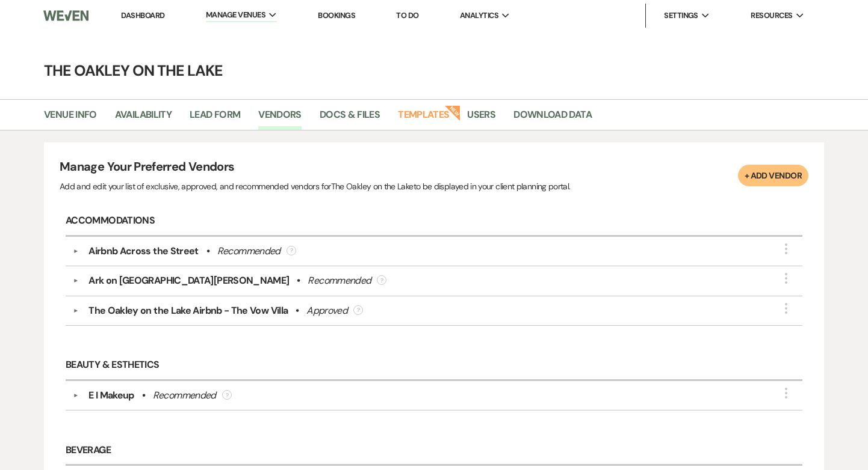  What do you see at coordinates (552, 118) in the screenshot?
I see `a: Download Data` at bounding box center [552, 118].